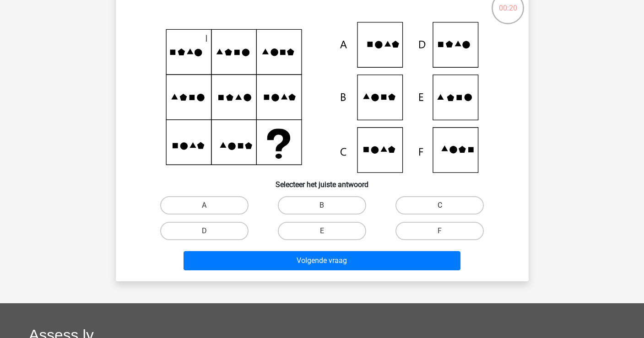  Describe the element at coordinates (322, 205) in the screenshot. I see `label: B` at that location.